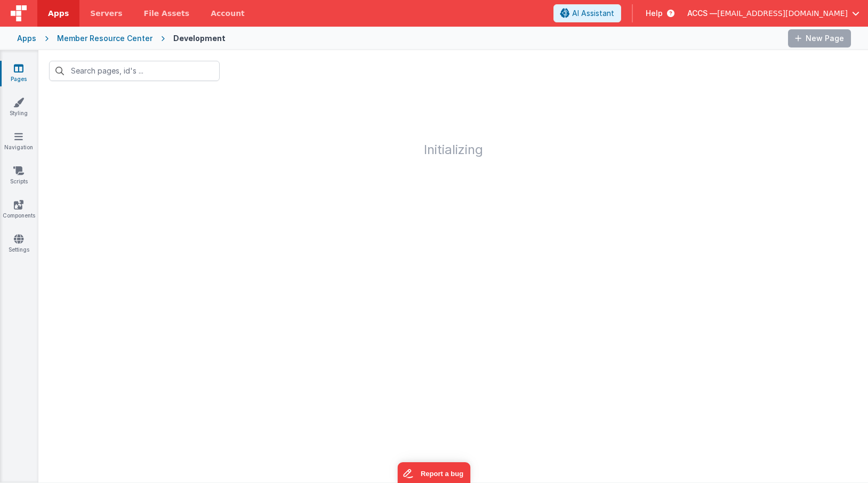 The image size is (868, 483). What do you see at coordinates (134, 71) in the screenshot?
I see `input: Search pages, id's ...` at bounding box center [134, 71].